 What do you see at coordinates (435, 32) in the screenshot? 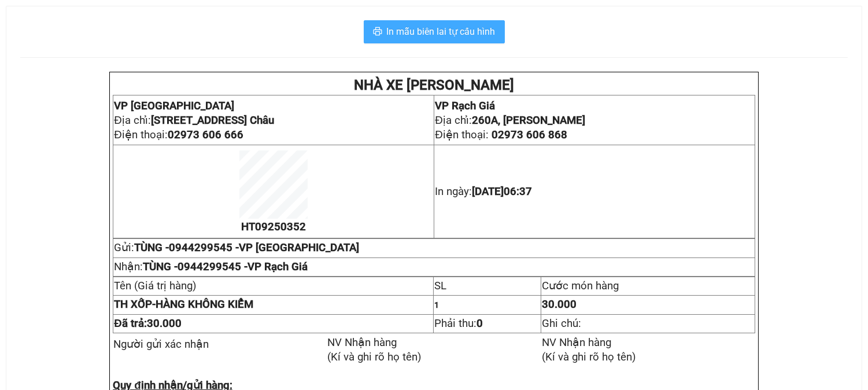
I see `button: printerIn mẫu biên lai tự cấu hình` at bounding box center [435, 32].